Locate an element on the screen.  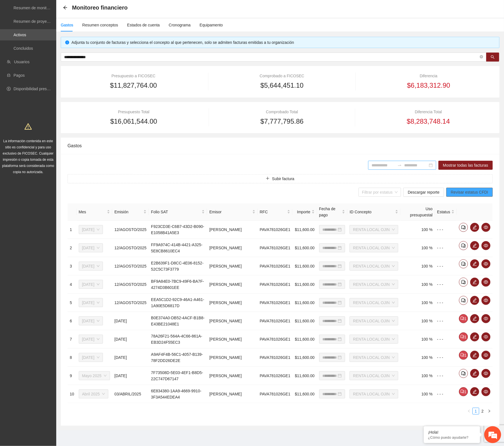
td: 8 is located at coordinates (72, 358).